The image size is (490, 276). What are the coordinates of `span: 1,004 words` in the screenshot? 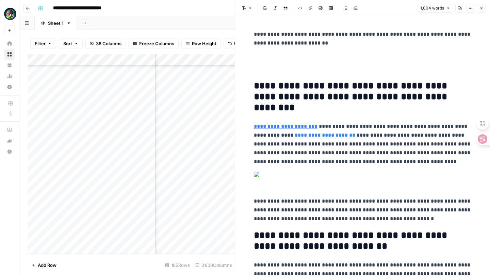 It's located at (432, 8).